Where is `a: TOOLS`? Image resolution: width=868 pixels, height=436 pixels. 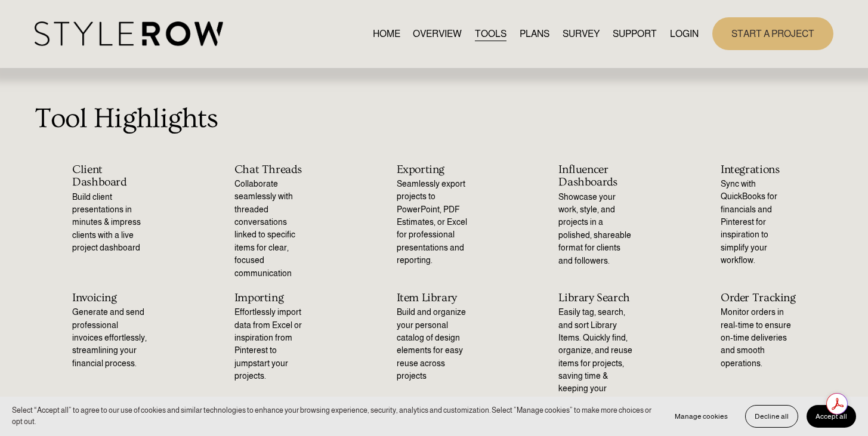 a: TOOLS is located at coordinates (490, 34).